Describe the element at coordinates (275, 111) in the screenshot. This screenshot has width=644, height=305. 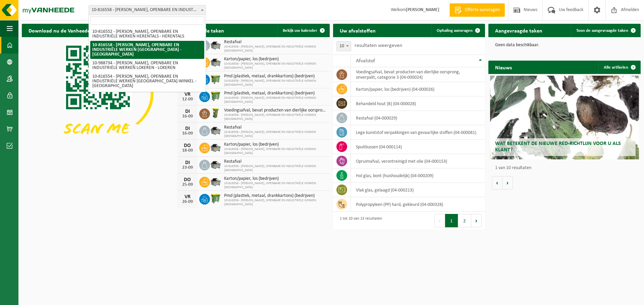
I see `span: Voedingsafval, bevat producten van dierlijke oorsprong, onverpakt, categorie 3` at that location.